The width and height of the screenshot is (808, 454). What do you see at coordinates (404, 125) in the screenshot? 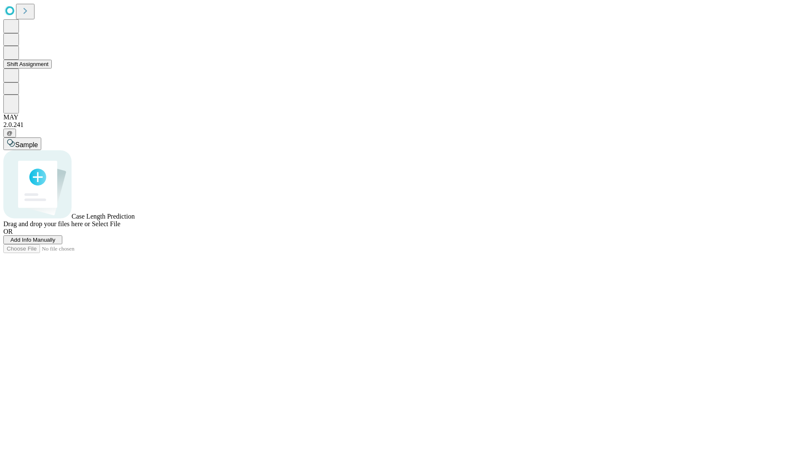
I see `div: 2.0.241` at bounding box center [404, 125].